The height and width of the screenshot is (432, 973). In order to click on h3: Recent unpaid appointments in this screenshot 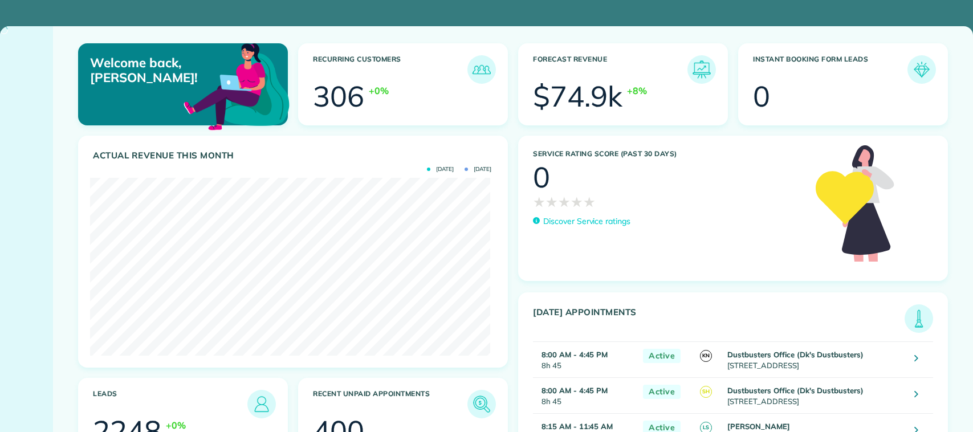, I will do `click(390, 404)`.